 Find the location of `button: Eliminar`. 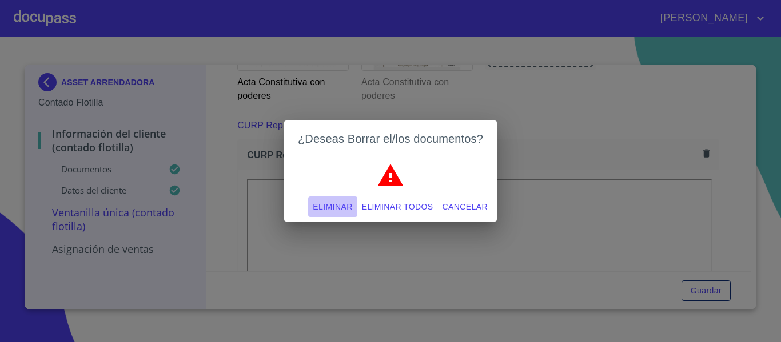

button: Eliminar is located at coordinates (332, 207).